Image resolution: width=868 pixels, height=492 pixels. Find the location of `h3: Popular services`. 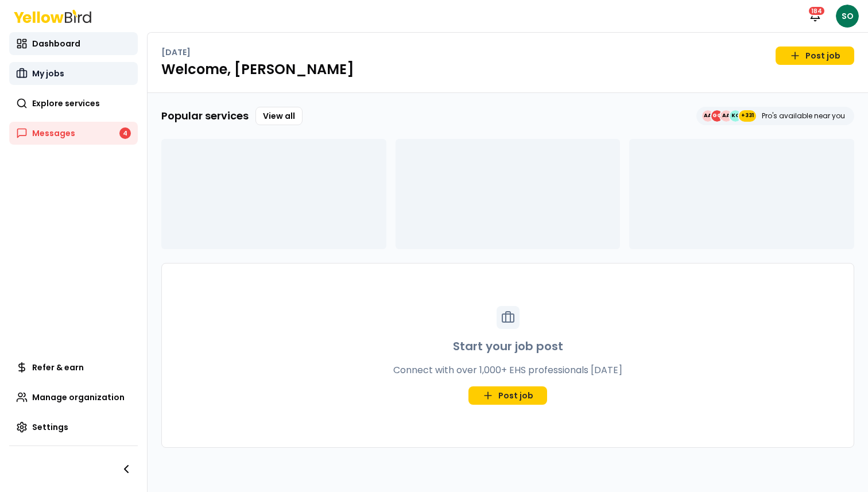

h3: Popular services is located at coordinates (205, 116).